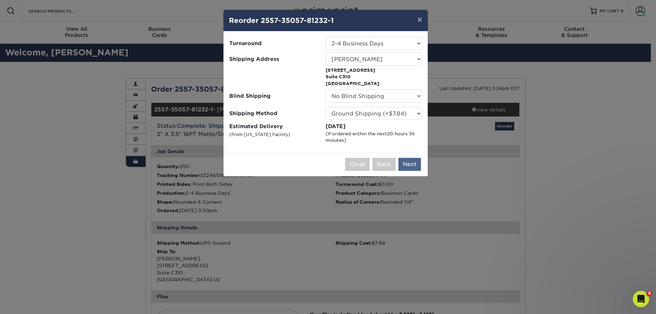 This screenshot has height=314, width=656. I want to click on div: (If ordered within the next ), so click(374, 137).